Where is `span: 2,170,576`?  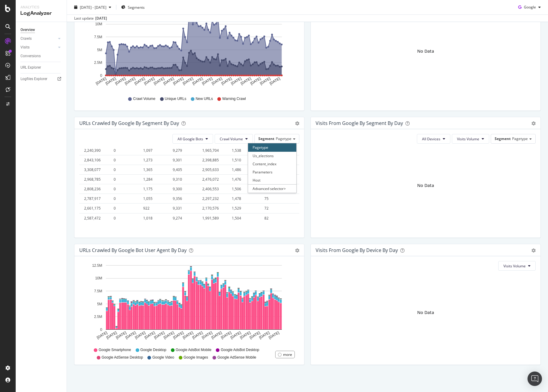
span: 2,170,576 is located at coordinates (210, 208).